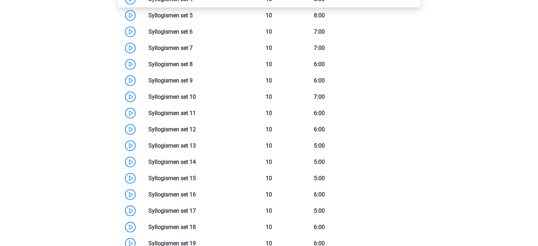  Describe the element at coordinates (193, 16) in the screenshot. I see `div: Syllogismen set 5` at that location.